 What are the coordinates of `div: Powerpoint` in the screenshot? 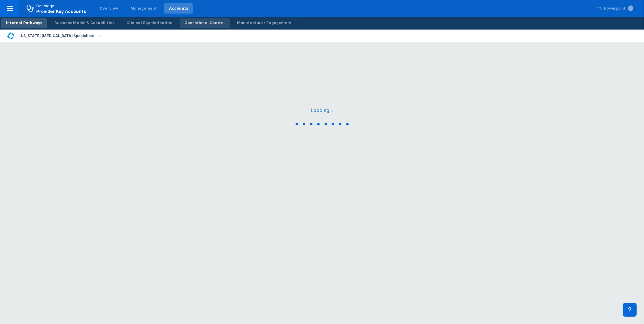 It's located at (618, 9).